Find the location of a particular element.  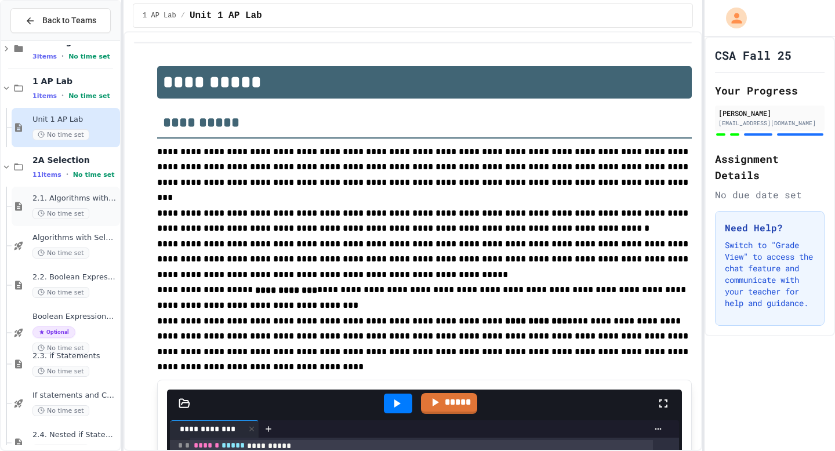

span: 2.3. if Statements is located at coordinates (75, 356).